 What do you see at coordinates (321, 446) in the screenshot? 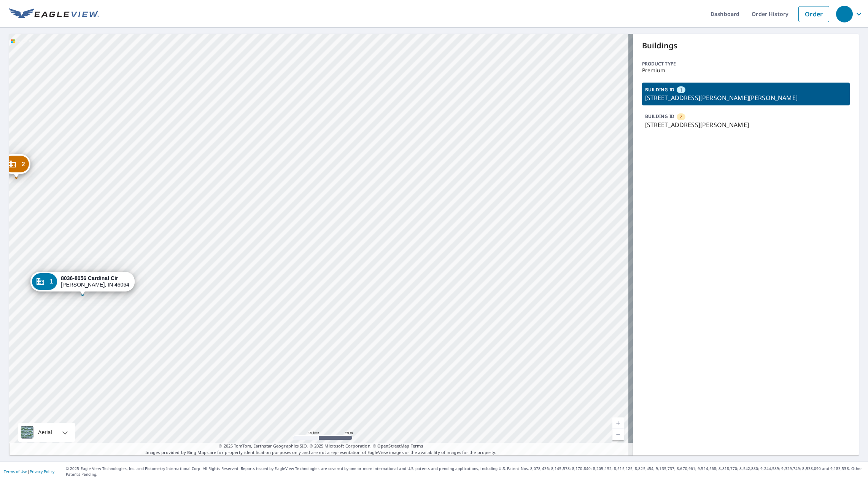
I see `span: © 2025 TomTom, Earthstar Geographics SIO, © 2025 Microsoft Corporation, ©` at bounding box center [321, 446].